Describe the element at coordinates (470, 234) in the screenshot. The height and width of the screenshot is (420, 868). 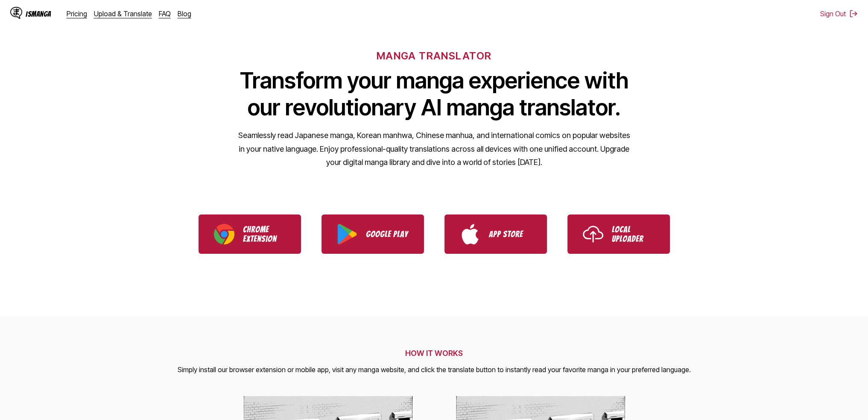
I see `img: App Store logo` at that location.